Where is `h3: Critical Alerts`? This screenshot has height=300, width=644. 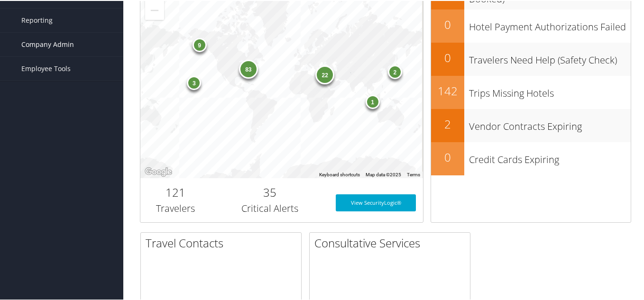 h3: Critical Alerts is located at coordinates (270, 207).